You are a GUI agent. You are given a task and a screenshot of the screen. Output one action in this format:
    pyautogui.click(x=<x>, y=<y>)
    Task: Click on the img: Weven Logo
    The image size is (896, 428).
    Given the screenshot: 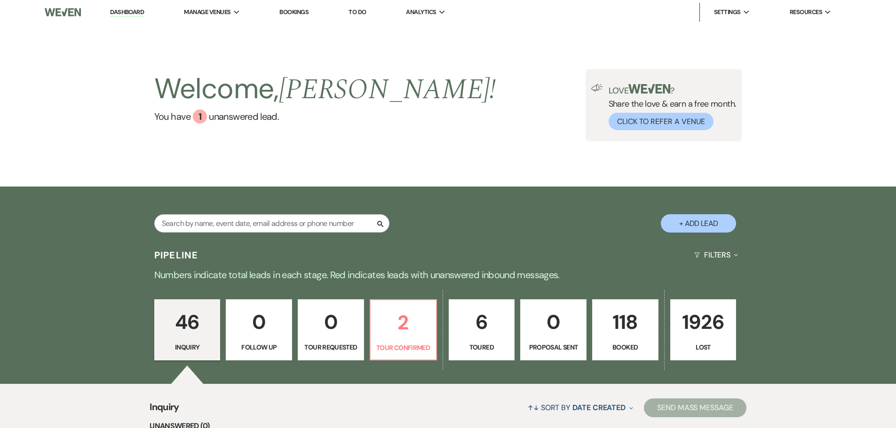 What is the action you would take?
    pyautogui.click(x=63, y=12)
    